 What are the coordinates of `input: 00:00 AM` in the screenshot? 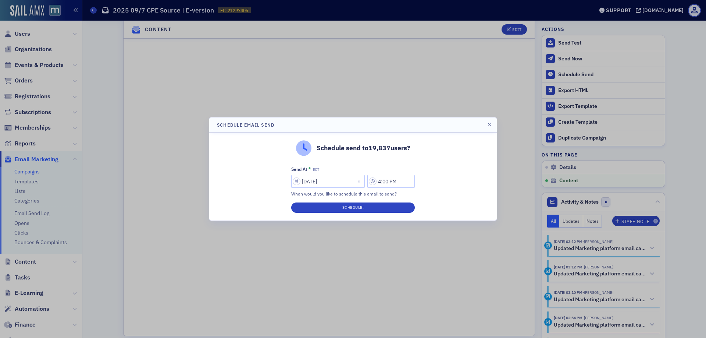 It's located at (391, 181).